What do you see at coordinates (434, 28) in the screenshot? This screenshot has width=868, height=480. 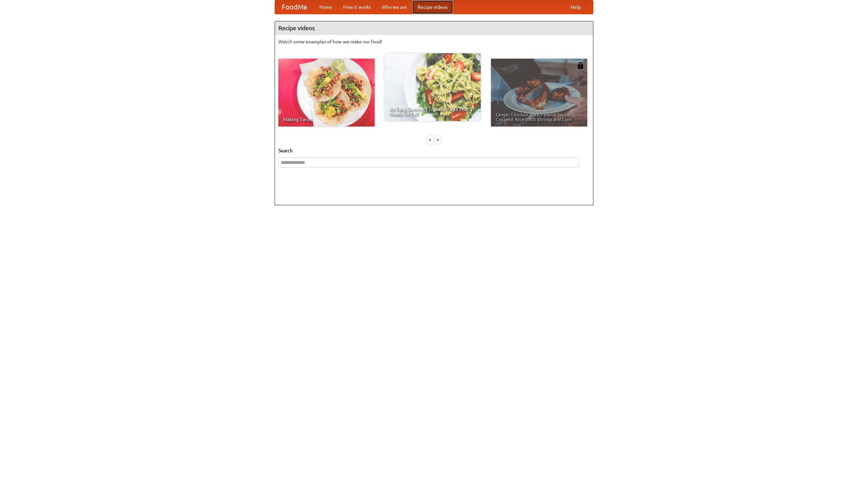 I see `h4: Recipe videos` at bounding box center [434, 28].